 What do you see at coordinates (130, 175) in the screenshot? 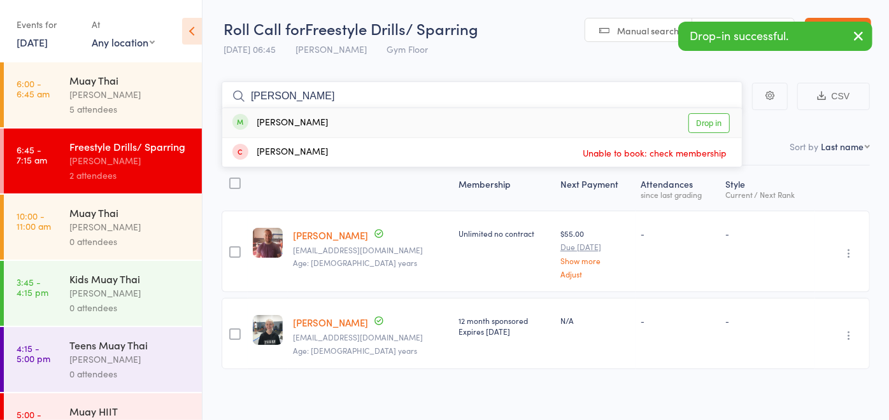
I see `div: 2 attendees` at bounding box center [130, 175].